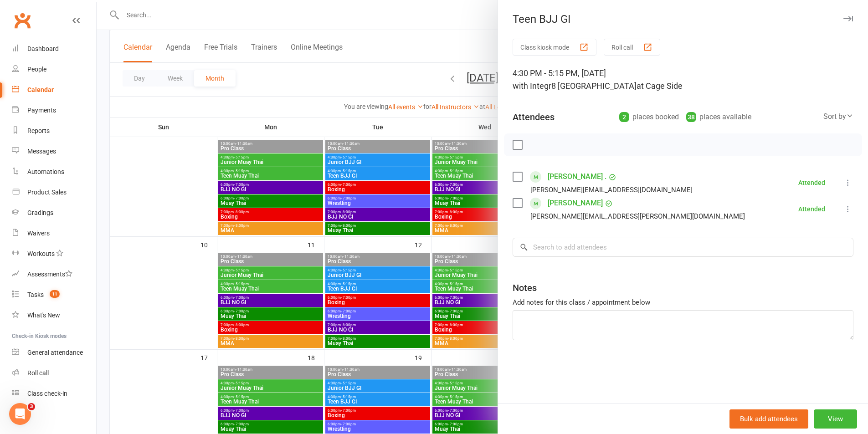  Describe the element at coordinates (54, 69) in the screenshot. I see `a: People` at that location.